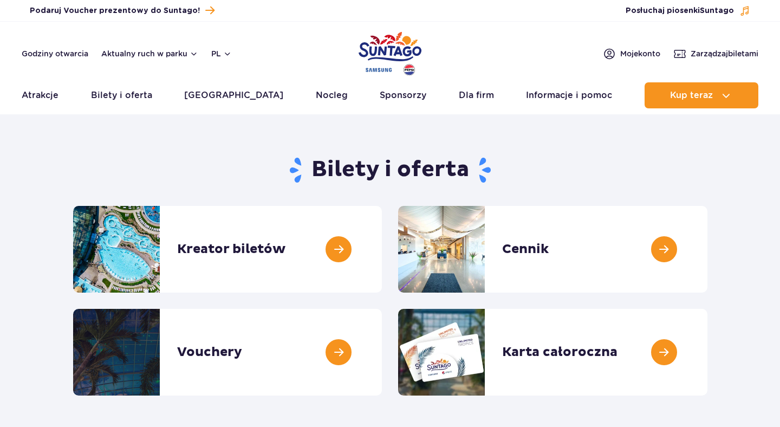  What do you see at coordinates (390, 52) in the screenshot?
I see `a: Park of Poland` at bounding box center [390, 52].